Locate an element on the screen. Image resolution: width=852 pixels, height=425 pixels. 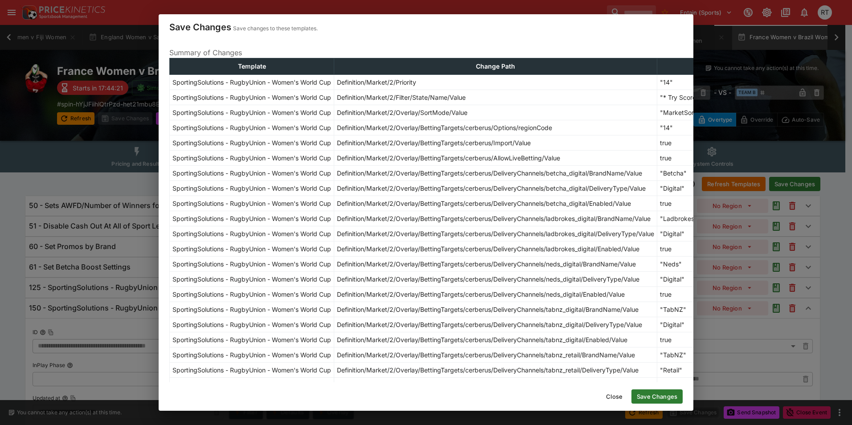
p: Definition/Market/2/Overlay/BettingTargets/cerberus/DeliveryChannels/tabnz_retail/BrandName/Value is located at coordinates (486, 355).